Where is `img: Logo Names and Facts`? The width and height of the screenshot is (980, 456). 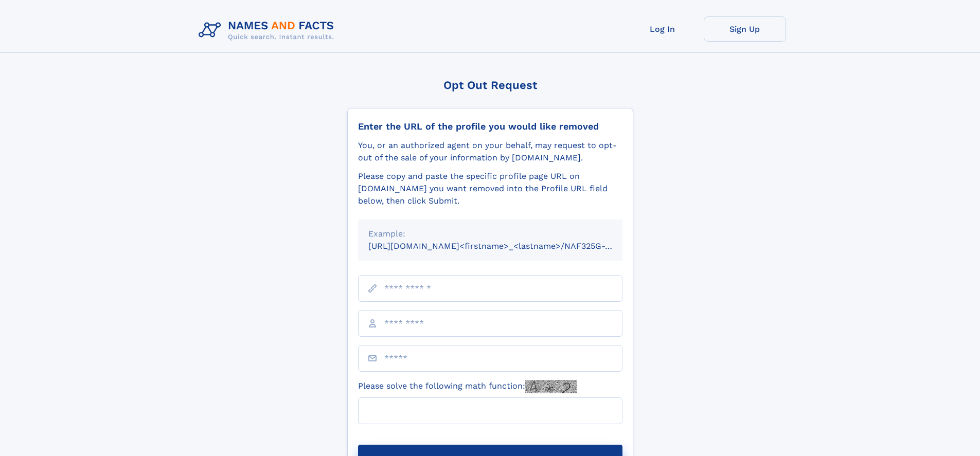
img: Logo Names and Facts is located at coordinates (268, 30).